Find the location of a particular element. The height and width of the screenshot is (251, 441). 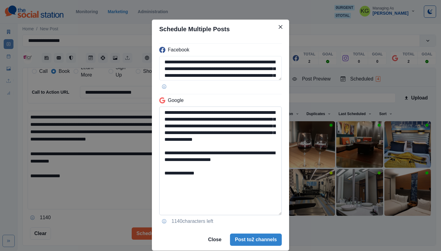

button: Post to2 channels is located at coordinates (256, 240).